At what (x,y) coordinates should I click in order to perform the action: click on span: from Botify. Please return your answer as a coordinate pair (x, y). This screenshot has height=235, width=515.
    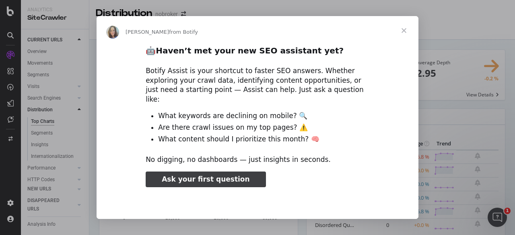
    Looking at the image, I should click on (183, 32).